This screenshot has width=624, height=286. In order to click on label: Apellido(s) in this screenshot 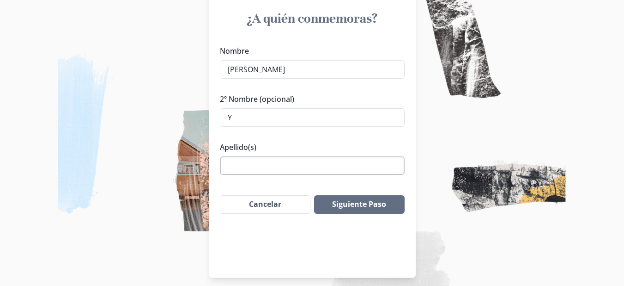, I will do `click(310, 147)`.